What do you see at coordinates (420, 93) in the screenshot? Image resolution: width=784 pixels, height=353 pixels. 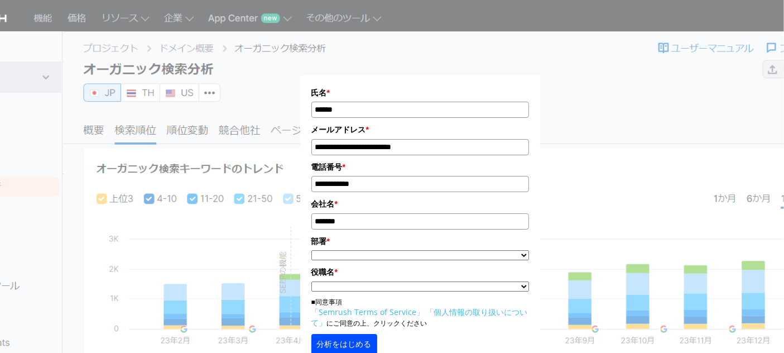 I see `label: 氏名` at bounding box center [420, 93].